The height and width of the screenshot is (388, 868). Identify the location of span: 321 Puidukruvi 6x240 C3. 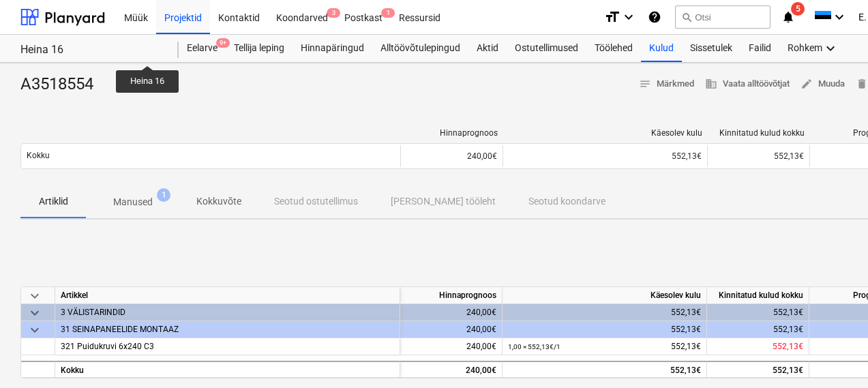
(107, 346).